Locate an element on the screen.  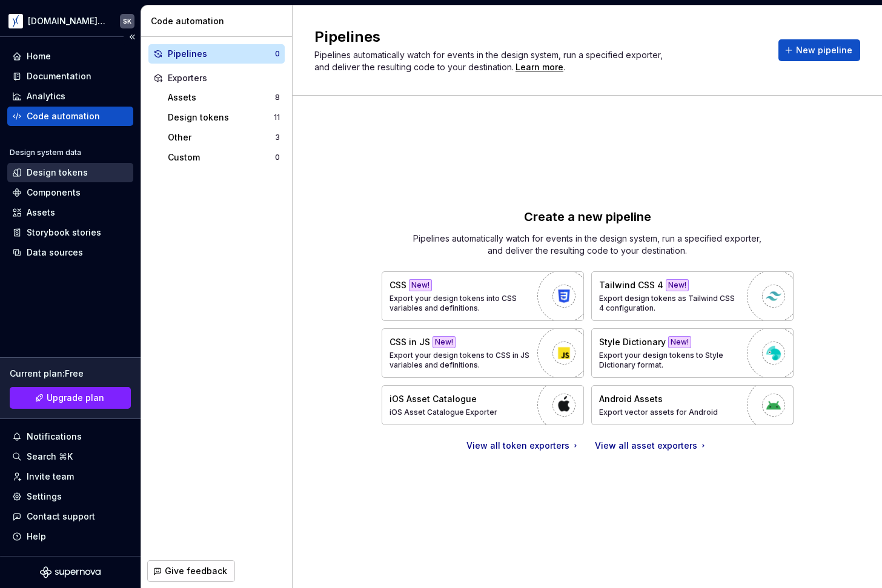
p: CSS in JS is located at coordinates (409, 343).